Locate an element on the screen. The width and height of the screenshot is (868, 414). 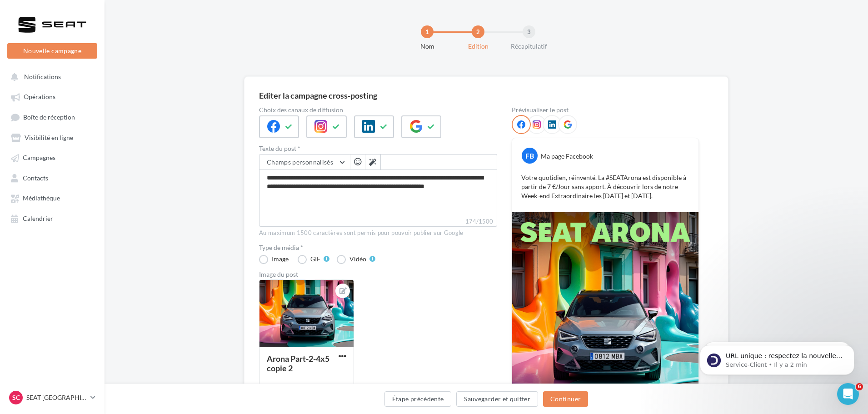
label: Type de média * is located at coordinates (378, 248).